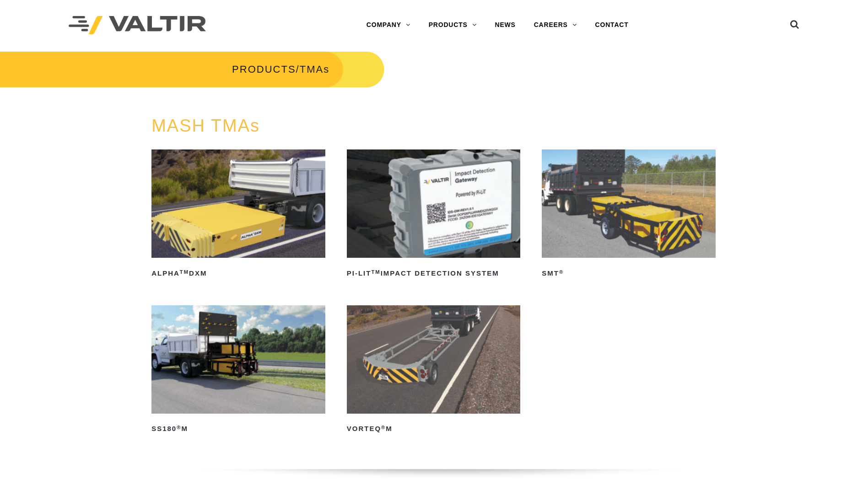 The image size is (868, 479). I want to click on a: NEWS, so click(505, 25).